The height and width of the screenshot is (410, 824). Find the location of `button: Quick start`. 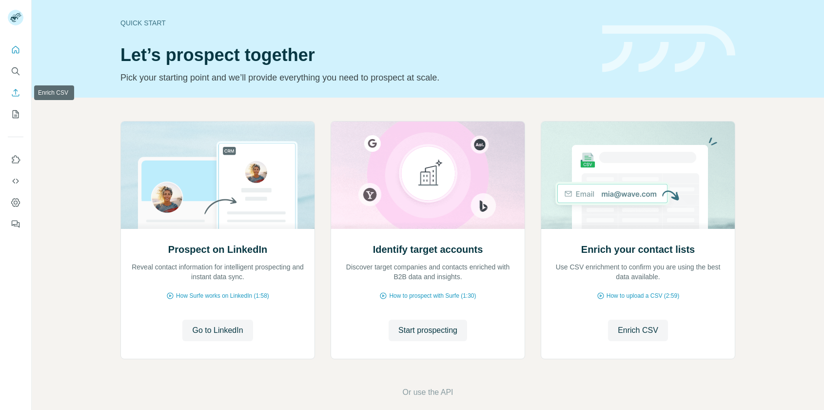

button: Quick start is located at coordinates (16, 50).